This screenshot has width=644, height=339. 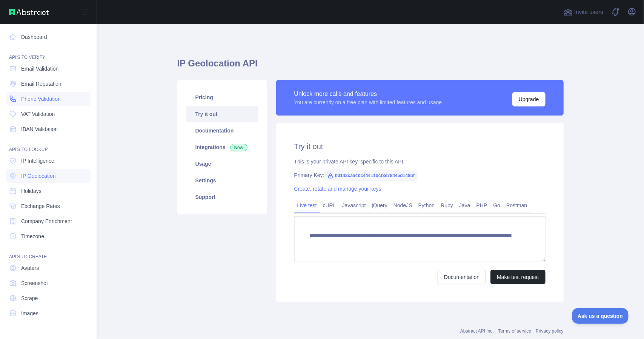 I want to click on span: VAT Validation, so click(x=37, y=114).